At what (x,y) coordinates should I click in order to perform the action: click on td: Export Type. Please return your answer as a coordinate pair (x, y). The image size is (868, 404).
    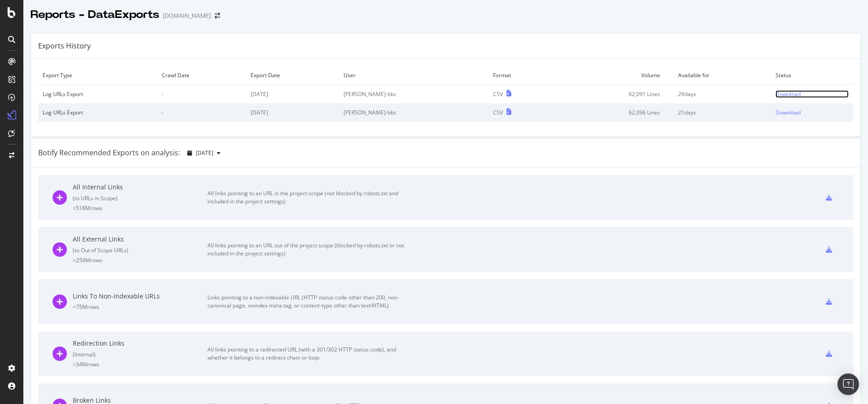
    Looking at the image, I should click on (97, 75).